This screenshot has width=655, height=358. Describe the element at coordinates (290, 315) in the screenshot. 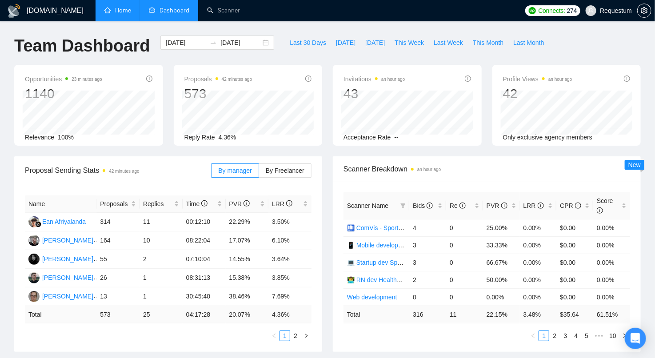

I see `td: 4.36 %` at that location.